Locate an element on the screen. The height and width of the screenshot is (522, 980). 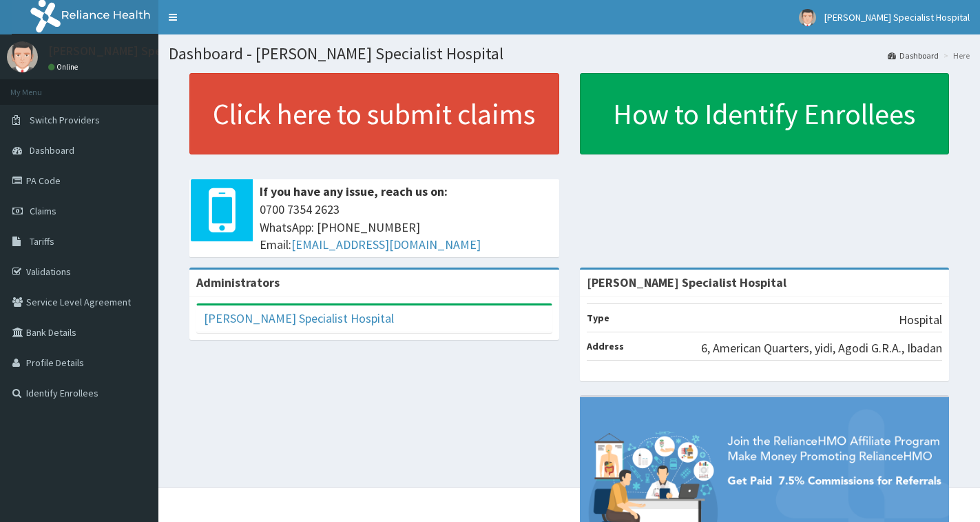
b: If you have any issue, reach us on: is located at coordinates (354, 191).